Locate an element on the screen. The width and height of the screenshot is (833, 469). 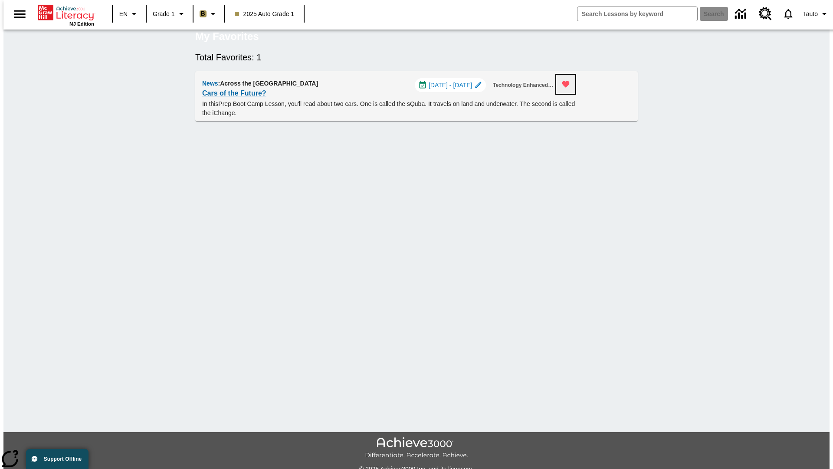
button: Language: EN, Select a language is located at coordinates (129, 14).